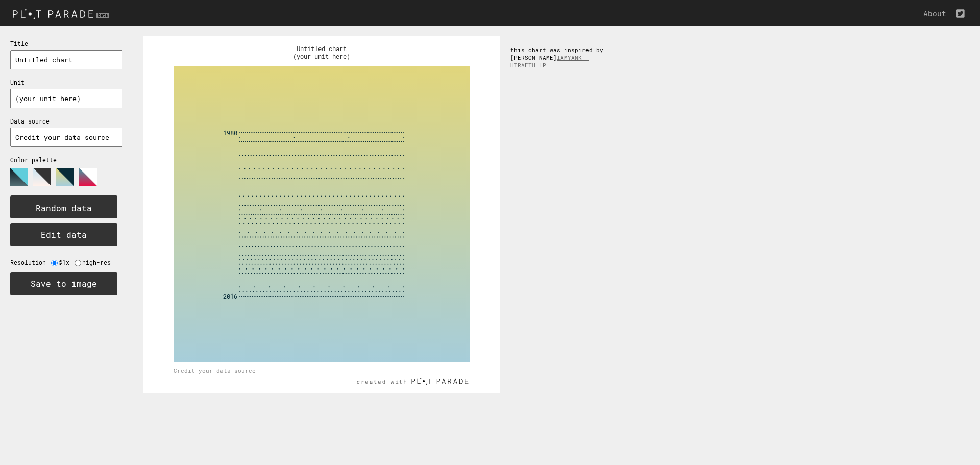 Image resolution: width=980 pixels, height=465 pixels. I want to click on p: Title, so click(66, 43).